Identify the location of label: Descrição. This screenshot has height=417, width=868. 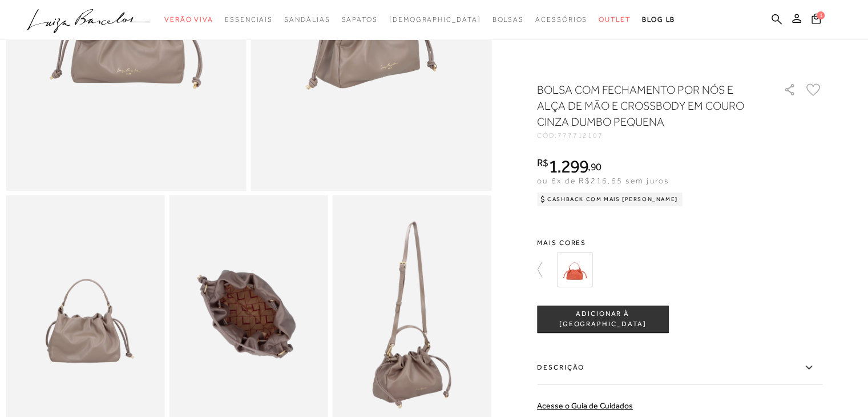
(680, 368).